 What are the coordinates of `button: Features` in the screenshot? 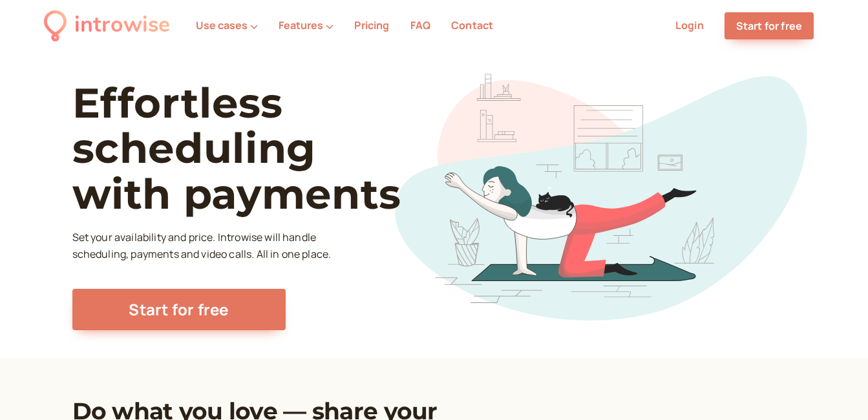 It's located at (305, 25).